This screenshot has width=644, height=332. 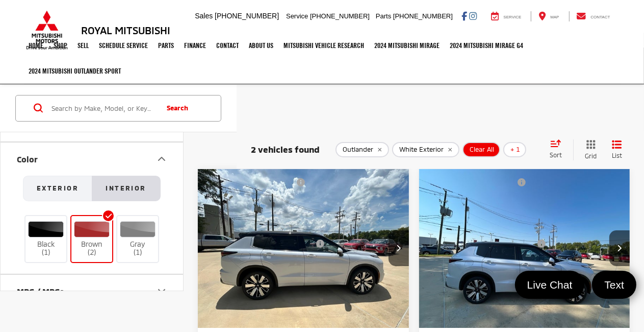 I want to click on button: Clear All, so click(x=482, y=150).